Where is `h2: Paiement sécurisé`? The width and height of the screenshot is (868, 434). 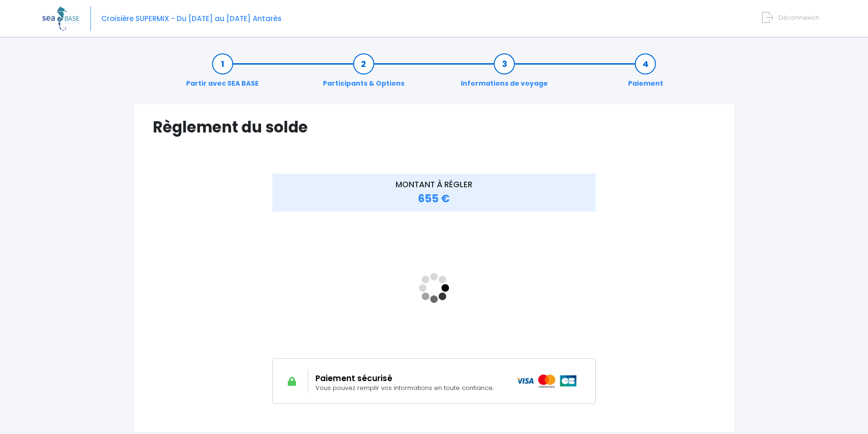 h2: Paiement sécurisé is located at coordinates (409, 379).